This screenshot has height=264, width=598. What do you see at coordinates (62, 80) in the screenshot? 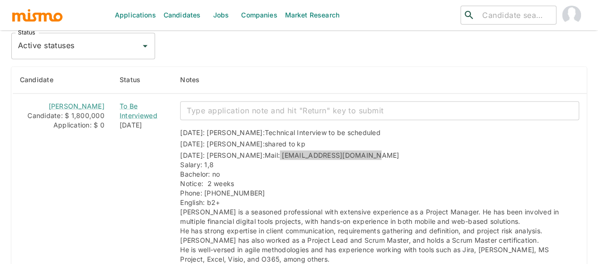
I see `th: Candidate` at bounding box center [62, 80].